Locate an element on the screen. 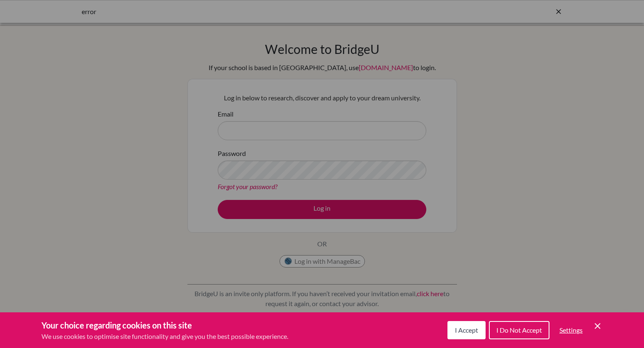  h3: Your choice regarding cookies on this site is located at coordinates (165, 325).